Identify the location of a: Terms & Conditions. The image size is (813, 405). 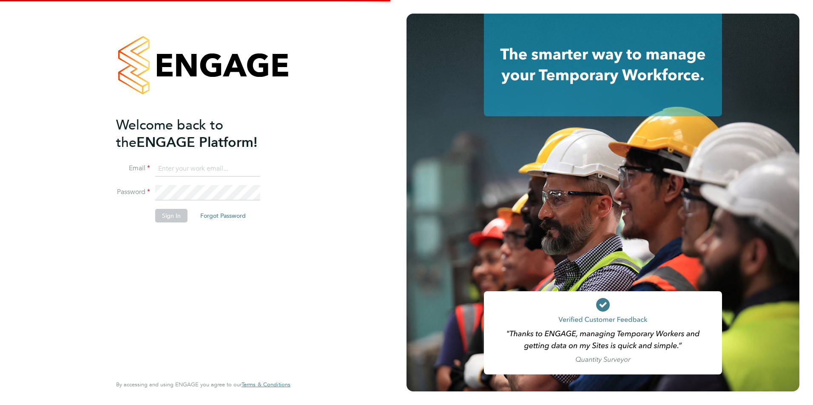
(266, 385).